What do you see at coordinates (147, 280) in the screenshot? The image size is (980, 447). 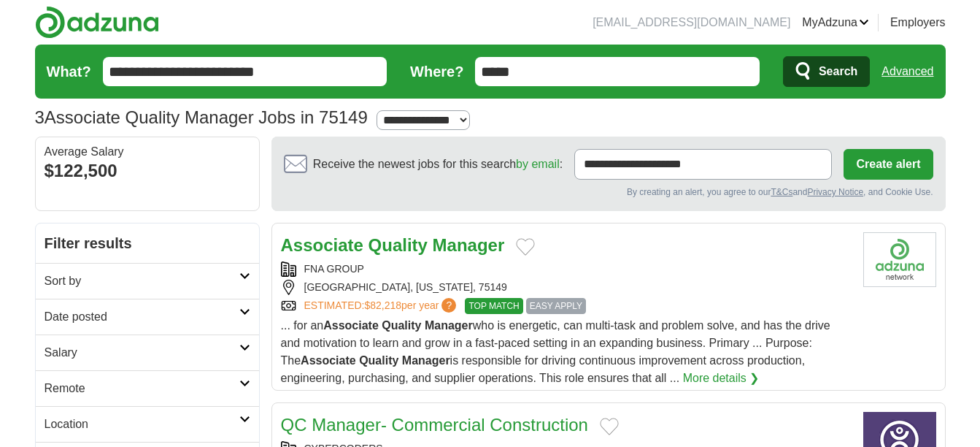 I see `a: Sort by` at bounding box center [147, 280].